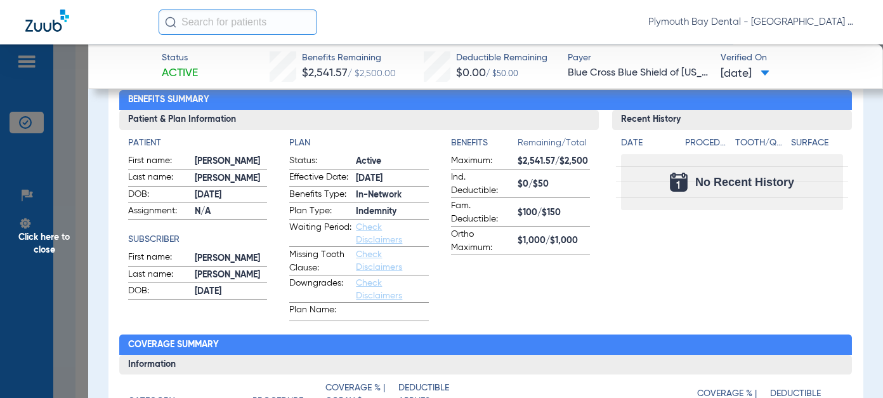  What do you see at coordinates (708, 145) in the screenshot?
I see `app-breakdown-title: Procedure` at bounding box center [708, 145].